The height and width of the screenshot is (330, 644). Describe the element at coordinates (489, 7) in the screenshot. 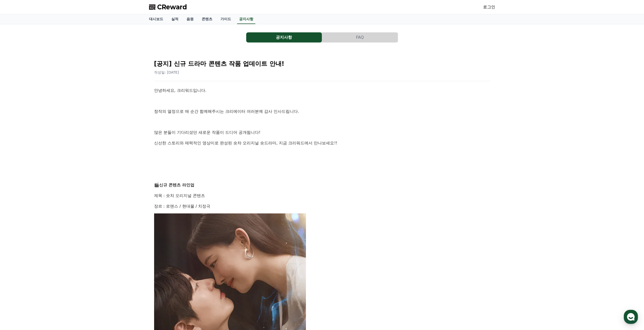

I see `a: 로그인` at that location.